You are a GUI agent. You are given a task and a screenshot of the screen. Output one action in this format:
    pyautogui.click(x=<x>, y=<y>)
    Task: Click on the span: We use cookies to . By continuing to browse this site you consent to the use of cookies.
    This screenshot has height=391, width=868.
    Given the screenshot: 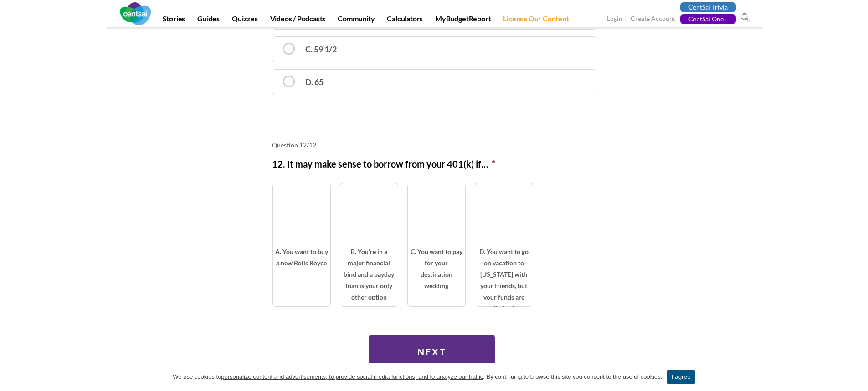 What is the action you would take?
    pyautogui.click(x=418, y=377)
    